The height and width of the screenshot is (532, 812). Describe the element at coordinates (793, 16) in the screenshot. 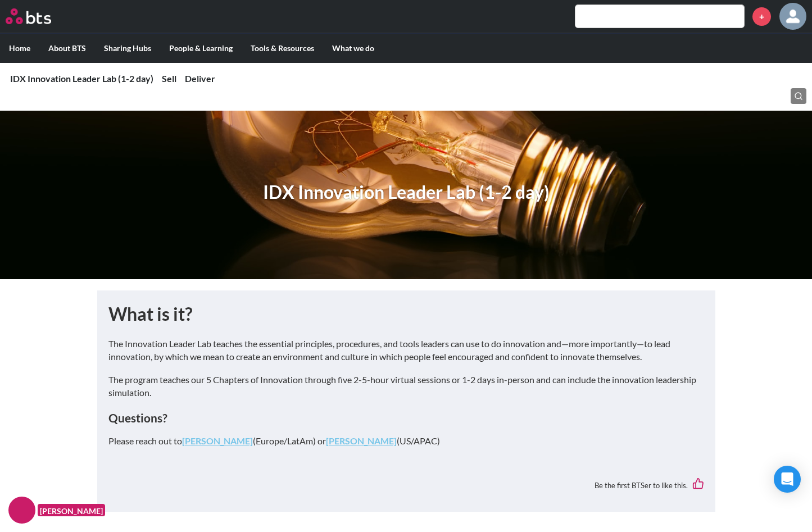

I see `a: Profile` at that location.